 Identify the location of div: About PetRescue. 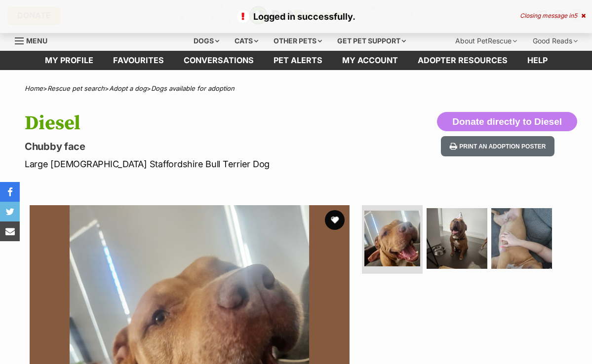
(486, 41).